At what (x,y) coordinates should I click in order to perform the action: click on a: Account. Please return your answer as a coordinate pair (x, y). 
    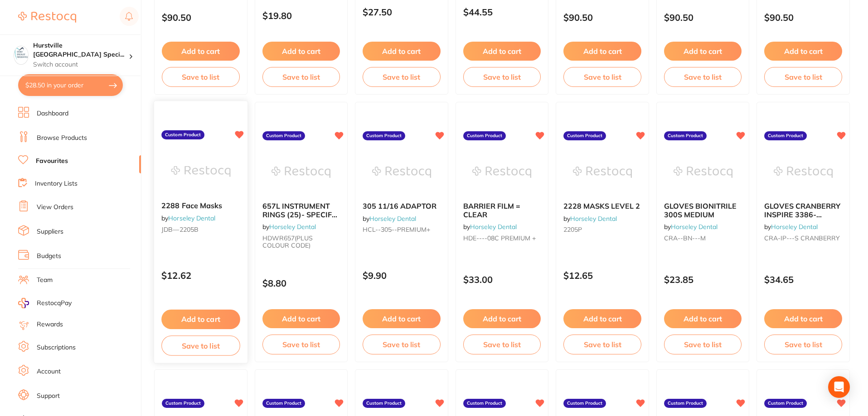
    Looking at the image, I should click on (48, 372).